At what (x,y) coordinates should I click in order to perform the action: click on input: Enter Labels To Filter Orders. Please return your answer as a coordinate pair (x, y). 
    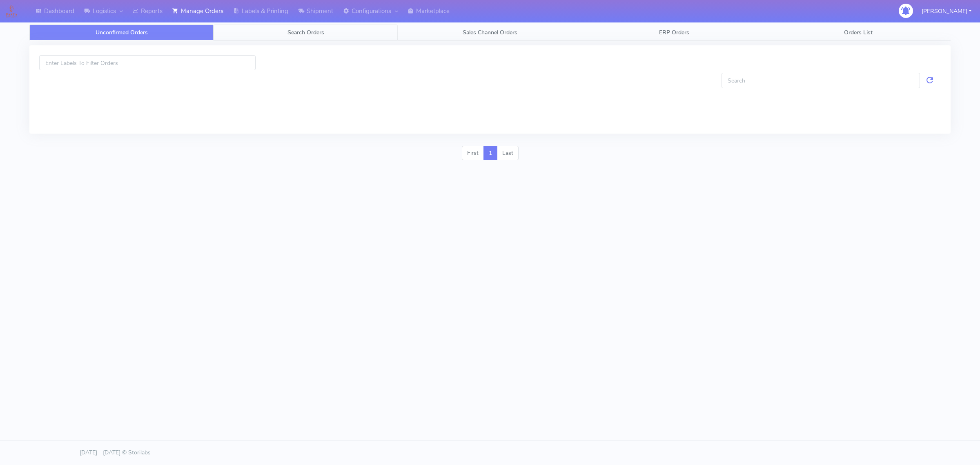
    Looking at the image, I should click on (148, 62).